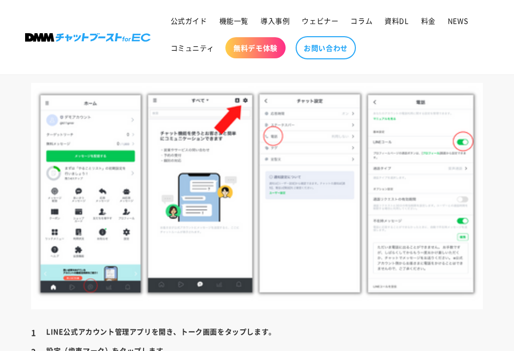  I want to click on a: ウェビナー, so click(320, 21).